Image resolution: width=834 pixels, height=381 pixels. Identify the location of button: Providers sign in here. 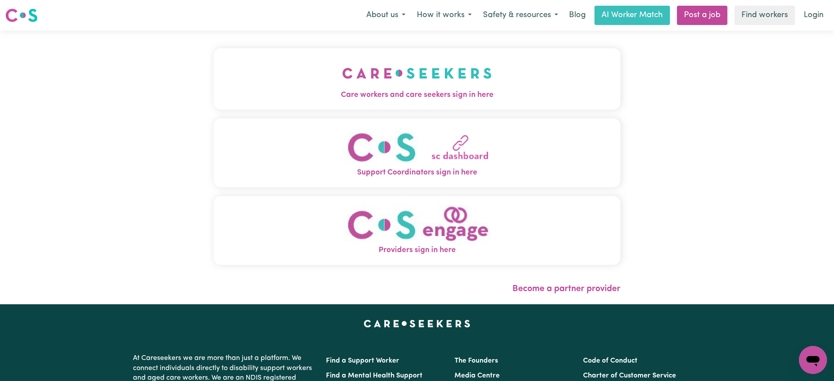
(417, 230).